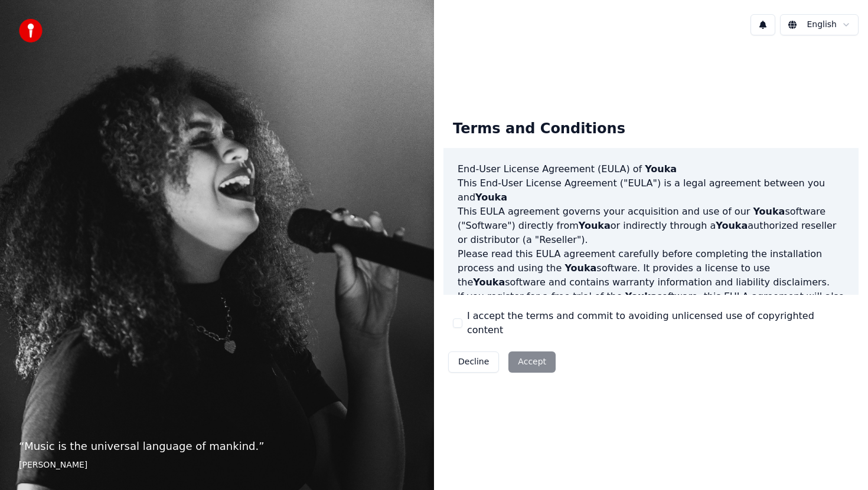 Image resolution: width=868 pixels, height=490 pixels. I want to click on p: If you register for a free trial of the software, this EULA agreement will also govern that trial..., so click(651, 318).